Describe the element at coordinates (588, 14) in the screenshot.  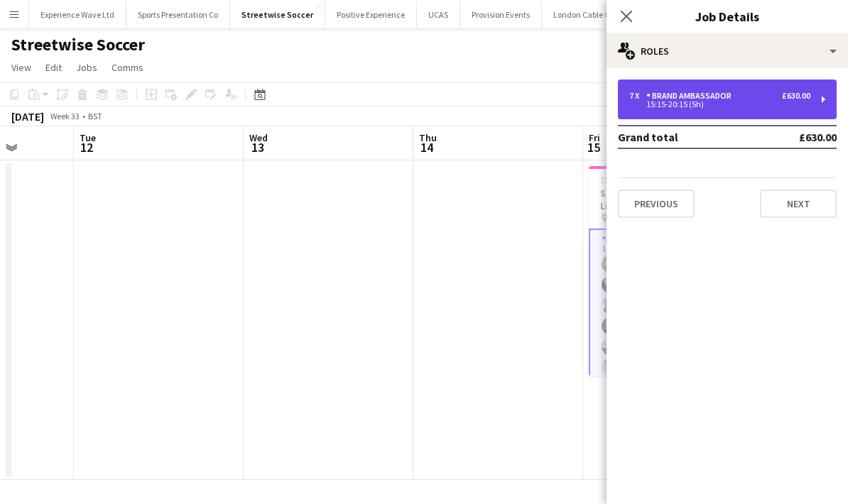
I see `button: London Cable Cars` at that location.